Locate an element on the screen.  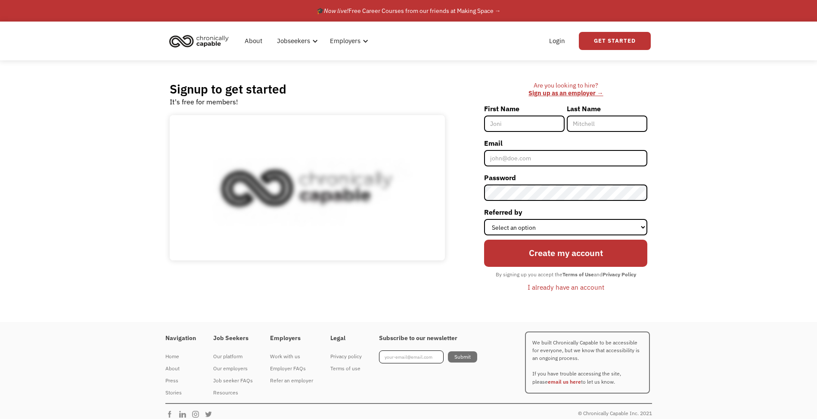
label: Referred by is located at coordinates (565, 212).